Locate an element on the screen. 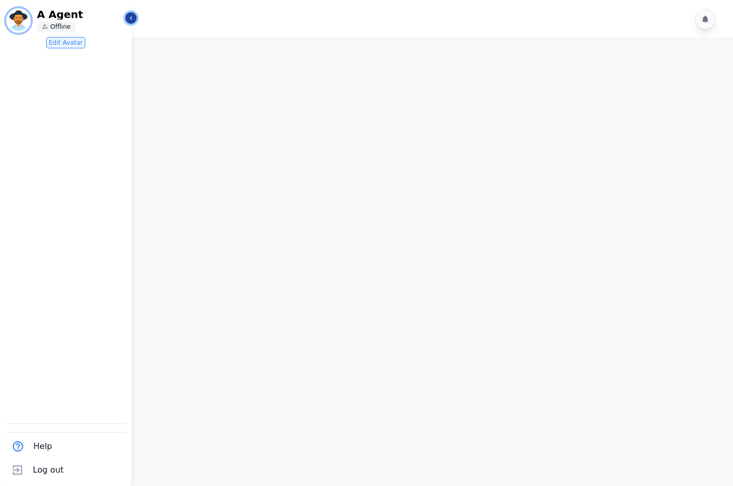 Image resolution: width=733 pixels, height=486 pixels. p: Offline is located at coordinates (60, 27).